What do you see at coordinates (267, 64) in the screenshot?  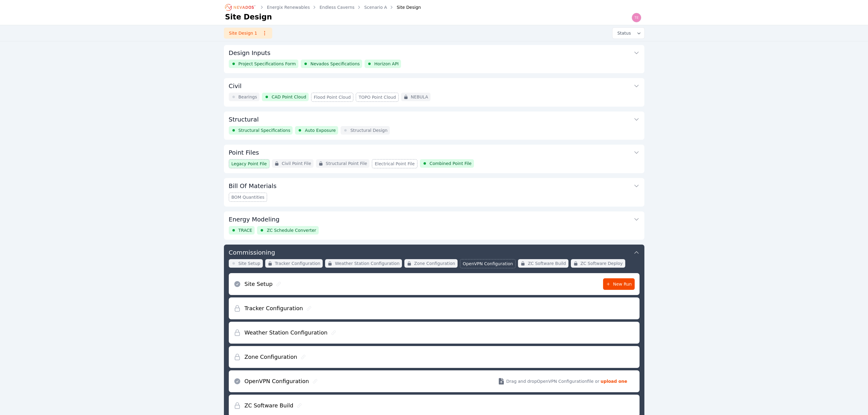 I see `span: Project Specifications Form` at bounding box center [267, 64].